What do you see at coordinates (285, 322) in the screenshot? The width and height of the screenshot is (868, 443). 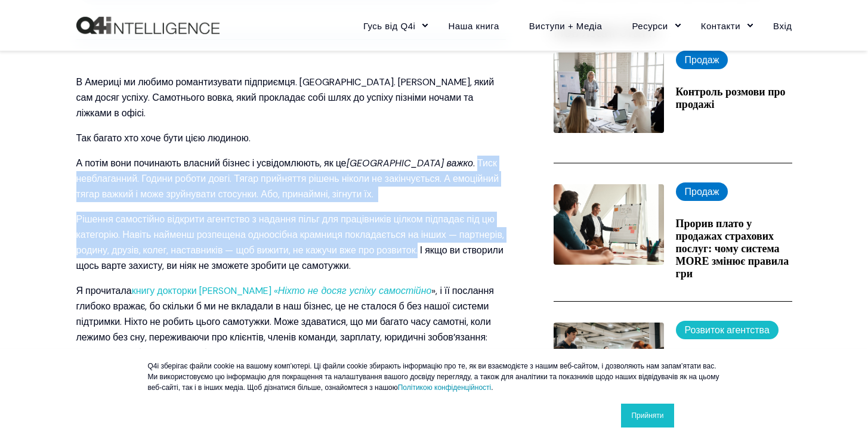 I see `font: », і її послання глибоко вражає, бо скільки б ми не вкладали в наш бізнес, це не сталося б без на...` at bounding box center [285, 322].